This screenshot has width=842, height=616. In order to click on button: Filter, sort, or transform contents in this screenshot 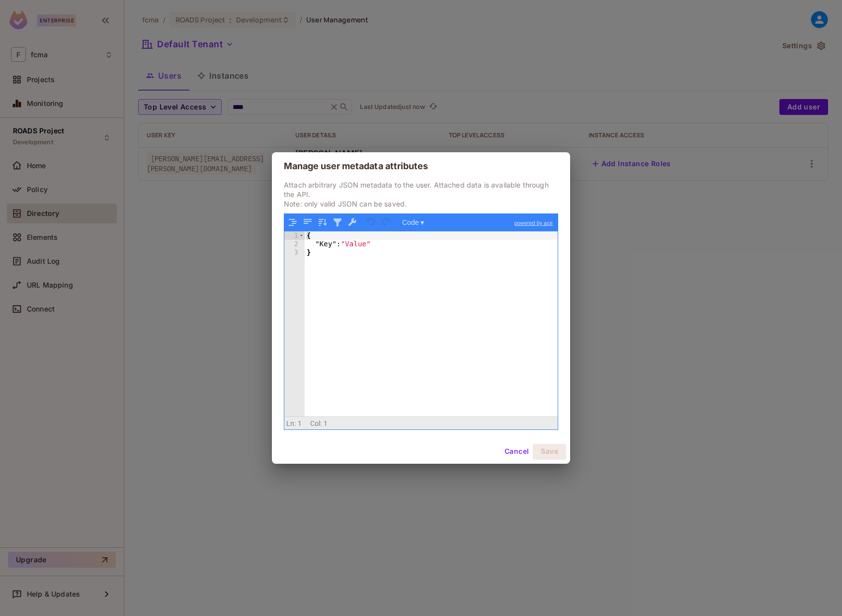, I will do `click(338, 222)`.